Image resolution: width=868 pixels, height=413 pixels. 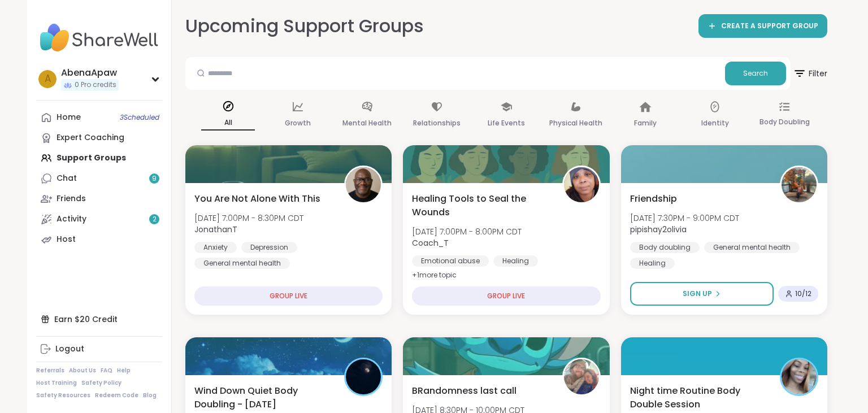 What do you see at coordinates (67, 179) in the screenshot?
I see `div: Chat` at bounding box center [67, 179].